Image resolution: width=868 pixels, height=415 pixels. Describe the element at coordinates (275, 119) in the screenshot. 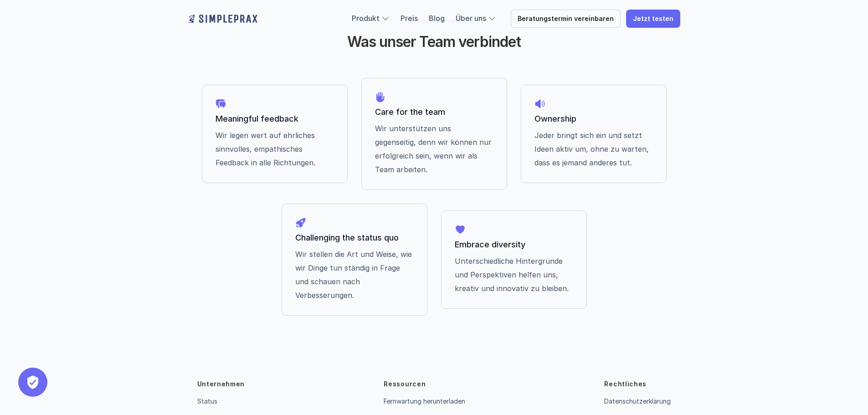

I see `p: Meaningful feedback` at that location.